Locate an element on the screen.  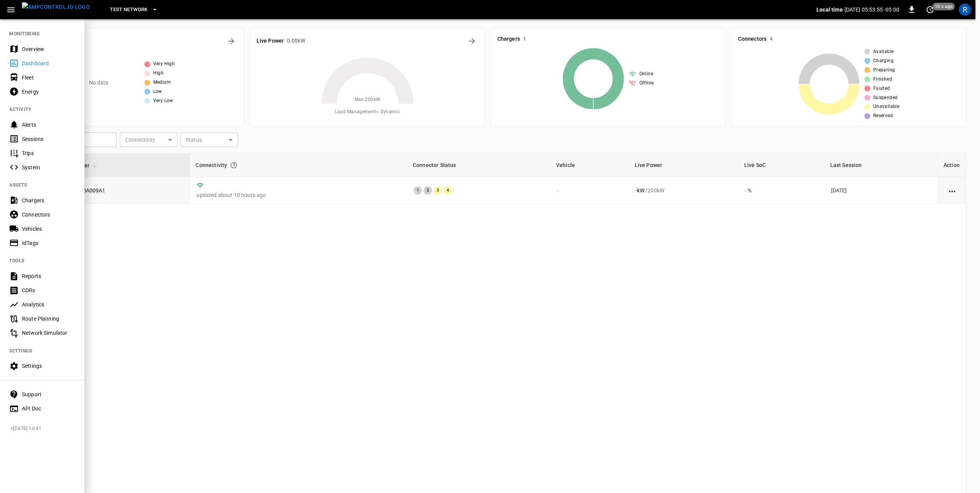
span: Test Network is located at coordinates (129, 10).